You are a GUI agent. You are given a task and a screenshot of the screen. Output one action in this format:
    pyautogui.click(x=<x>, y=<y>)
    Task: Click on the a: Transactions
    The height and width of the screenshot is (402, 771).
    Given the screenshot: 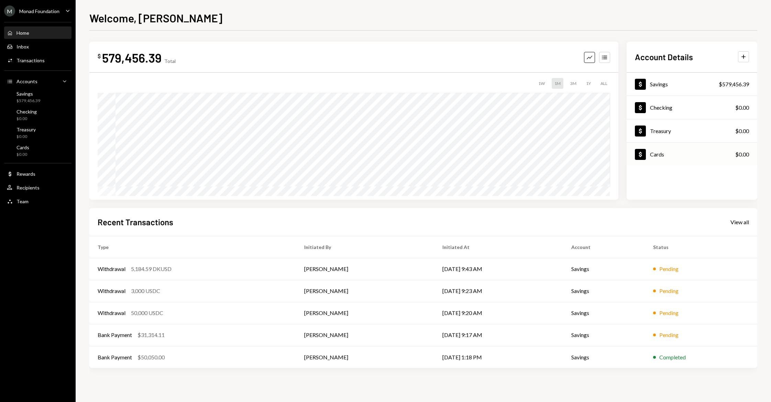 What is the action you would take?
    pyautogui.click(x=38, y=60)
    